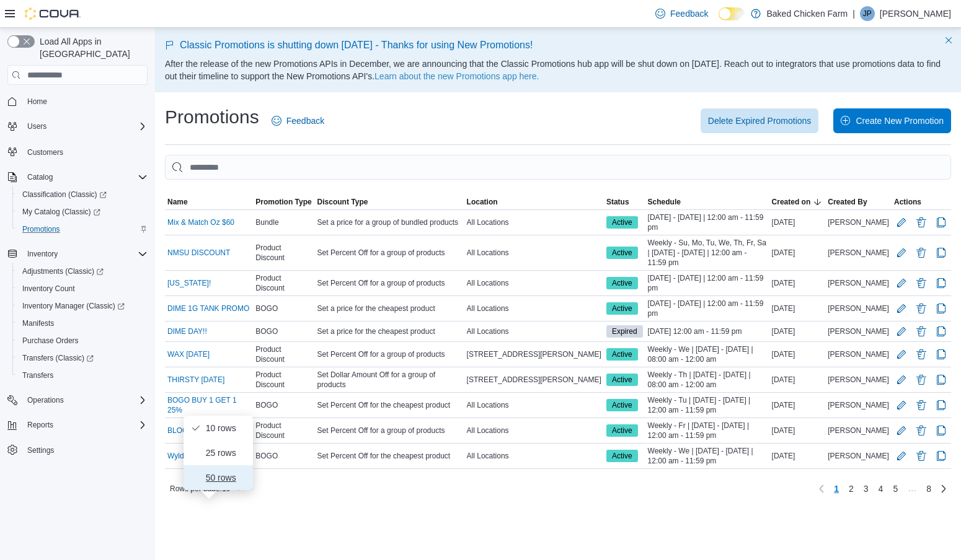 This screenshot has width=961, height=560. What do you see at coordinates (836, 489) in the screenshot?
I see `span: 1` at bounding box center [836, 489].